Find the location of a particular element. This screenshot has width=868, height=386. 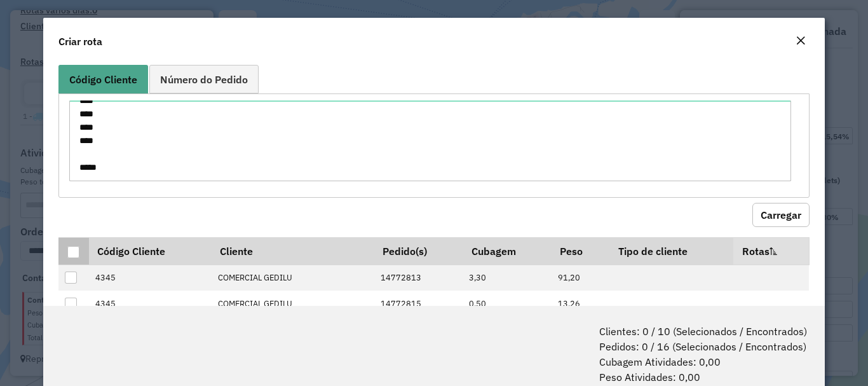

th: Tipo de cliente is located at coordinates (671, 251).